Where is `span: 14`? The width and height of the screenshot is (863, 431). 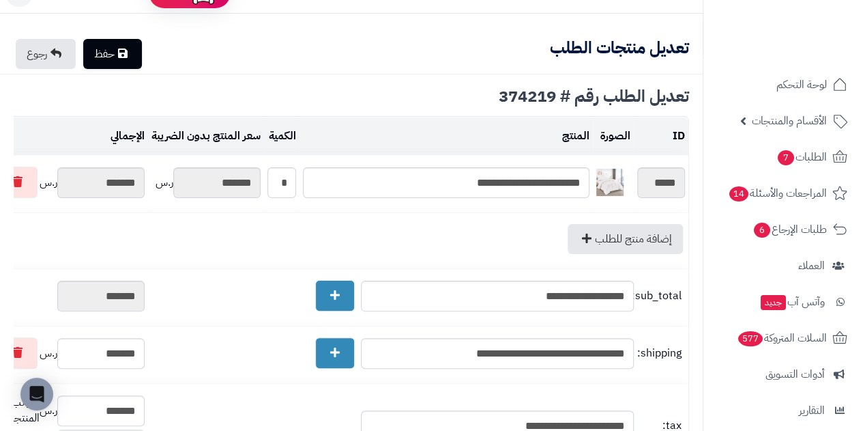
span: 14 is located at coordinates (739, 194).